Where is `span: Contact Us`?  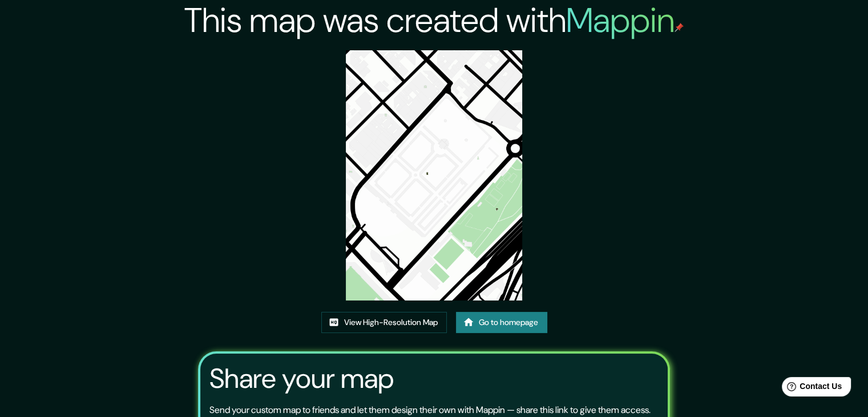 span: Contact Us is located at coordinates (54, 14).